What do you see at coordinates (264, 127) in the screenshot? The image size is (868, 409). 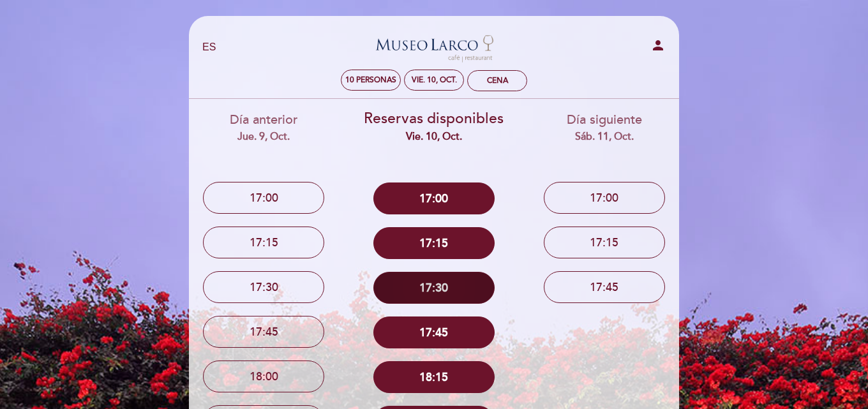 I see `div: Día anterior` at bounding box center [264, 127].